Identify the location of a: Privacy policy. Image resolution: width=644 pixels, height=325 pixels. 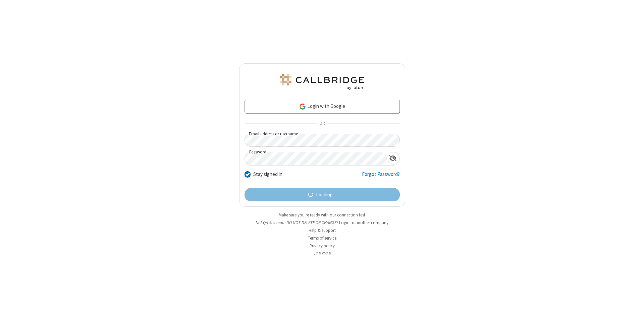
(322, 246).